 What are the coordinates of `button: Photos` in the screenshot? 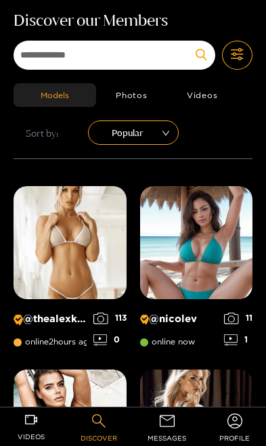 It's located at (131, 95).